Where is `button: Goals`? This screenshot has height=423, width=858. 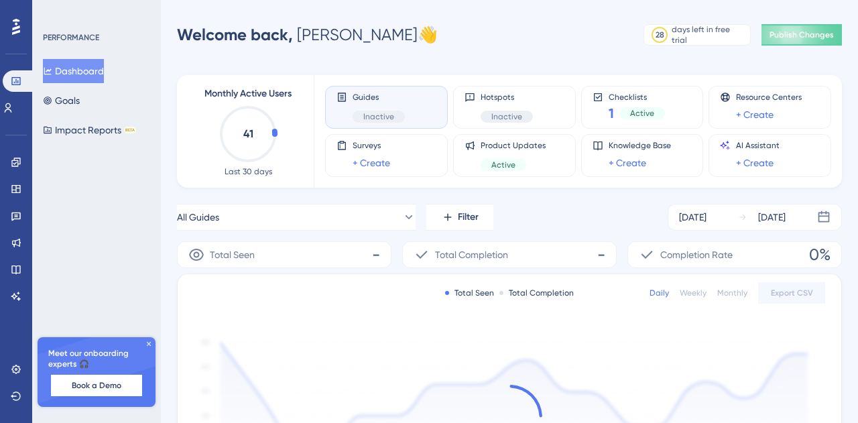
button: Goals is located at coordinates (61, 101).